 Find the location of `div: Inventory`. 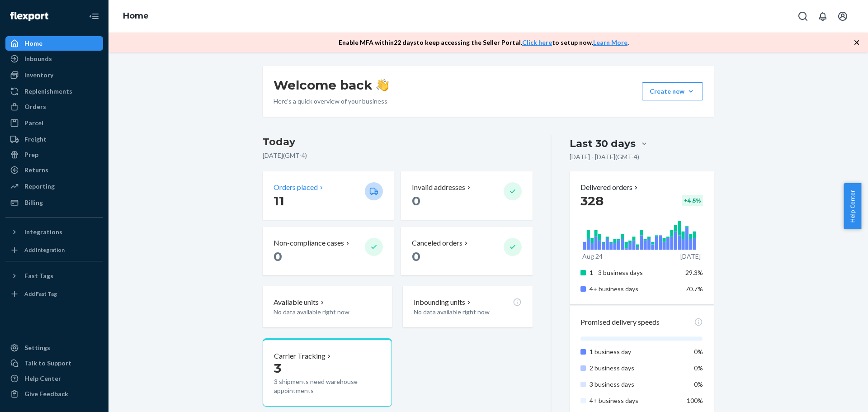

div: Inventory is located at coordinates (39, 75).